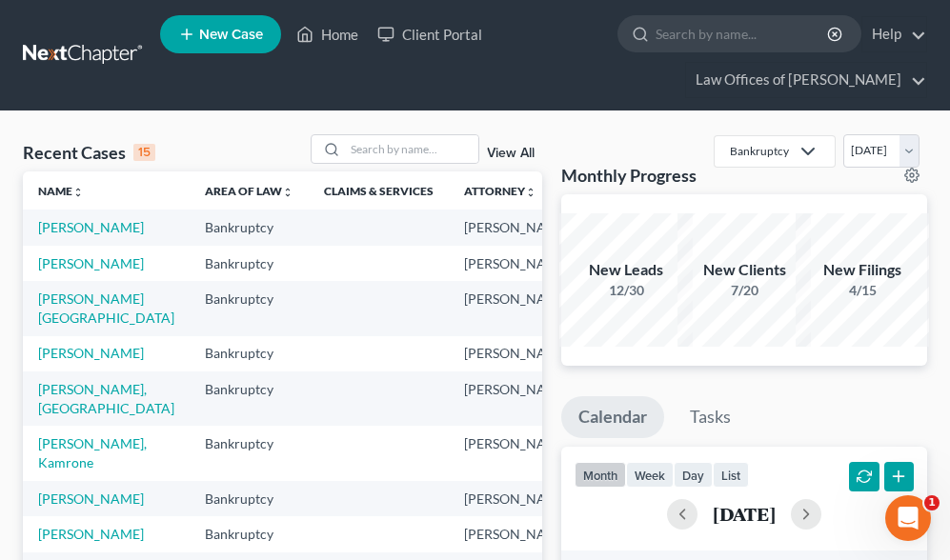 The height and width of the screenshot is (560, 950). What do you see at coordinates (744, 290) in the screenshot?
I see `div: 7/20` at bounding box center [744, 290].